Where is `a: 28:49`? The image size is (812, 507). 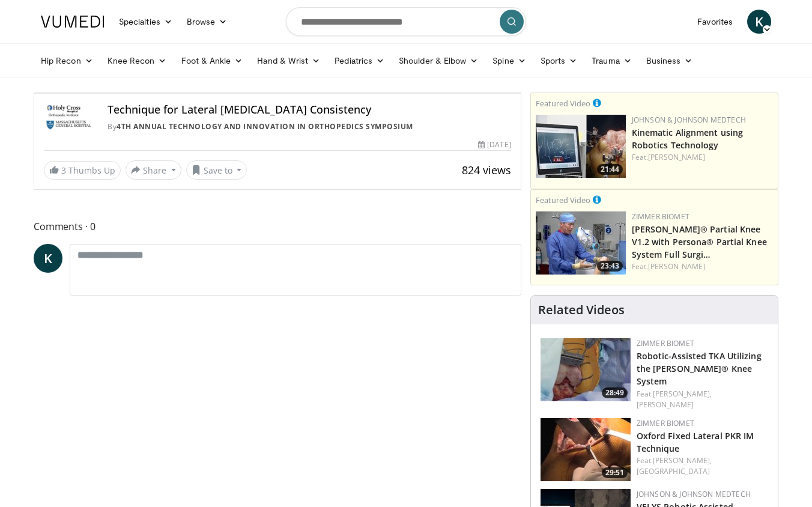
a: 28:49 is located at coordinates (586, 370).